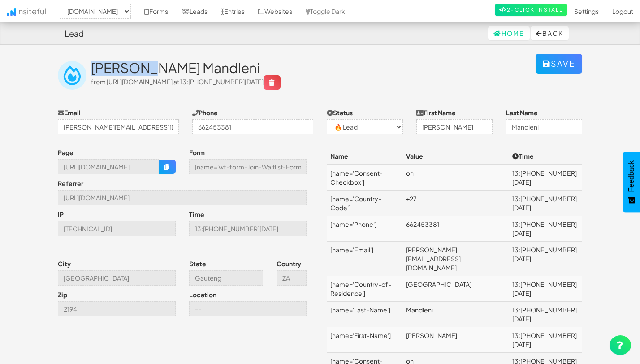 The image size is (640, 364). I want to click on button: Feedback - Show survey, so click(631, 182).